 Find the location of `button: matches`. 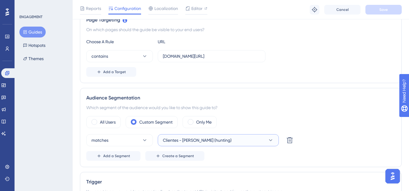

button: matches is located at coordinates (120, 141).